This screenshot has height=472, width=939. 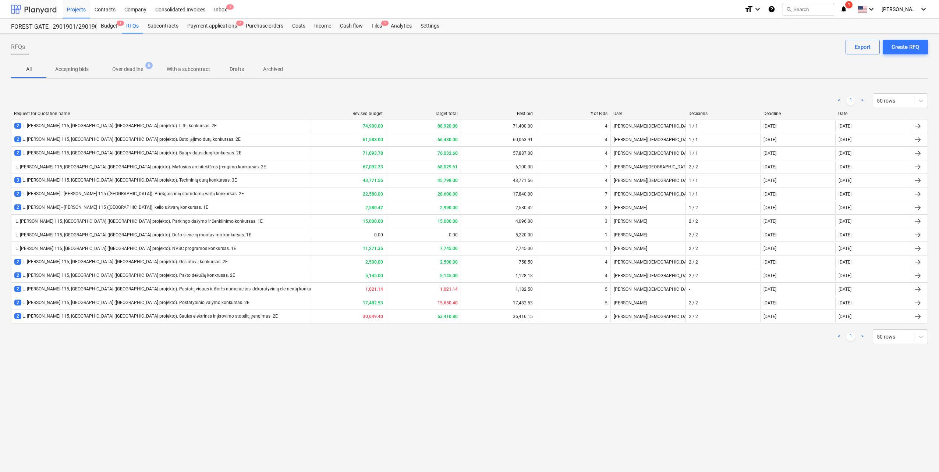 What do you see at coordinates (873, 114) in the screenshot?
I see `div: Date` at bounding box center [873, 114].